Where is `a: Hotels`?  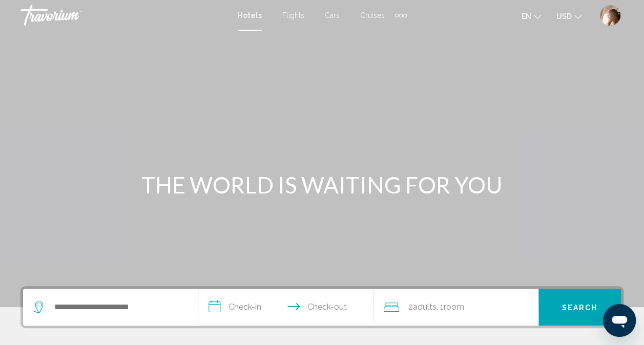
a: Hotels is located at coordinates (249, 15).